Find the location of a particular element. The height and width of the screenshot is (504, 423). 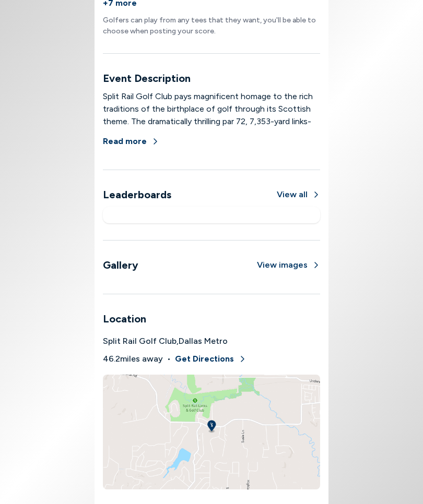

h3: Gallery is located at coordinates (121, 265).